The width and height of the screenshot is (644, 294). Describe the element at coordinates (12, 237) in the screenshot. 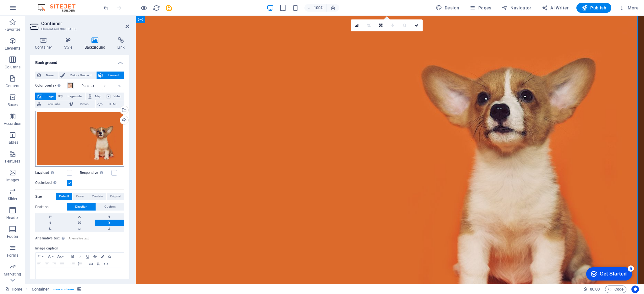

I see `p: Footer` at that location.